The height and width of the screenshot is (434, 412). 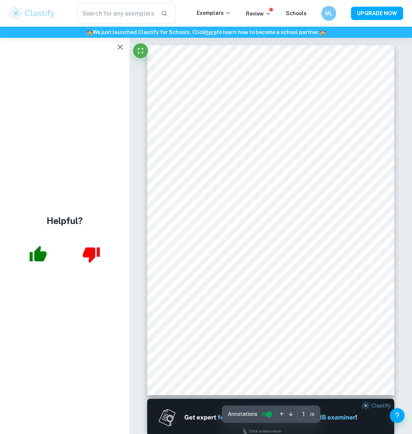 What do you see at coordinates (32, 13) in the screenshot?
I see `img: Clastify logo` at bounding box center [32, 13].